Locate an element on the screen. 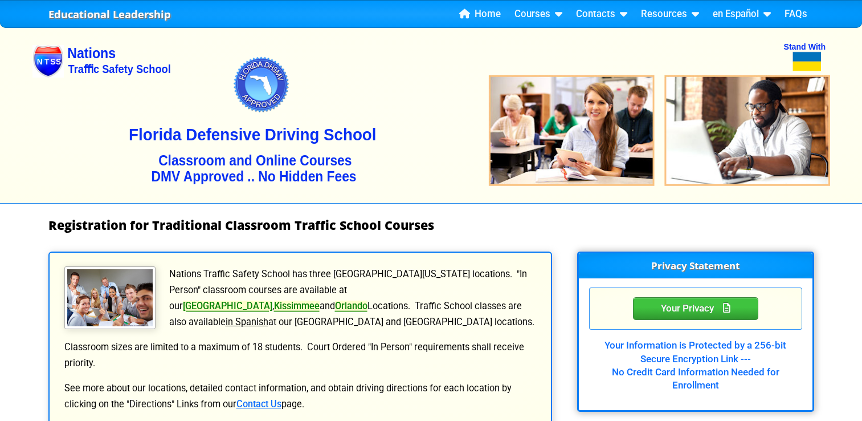 The height and width of the screenshot is (421, 862). h3: Privacy Statement is located at coordinates (696, 266).